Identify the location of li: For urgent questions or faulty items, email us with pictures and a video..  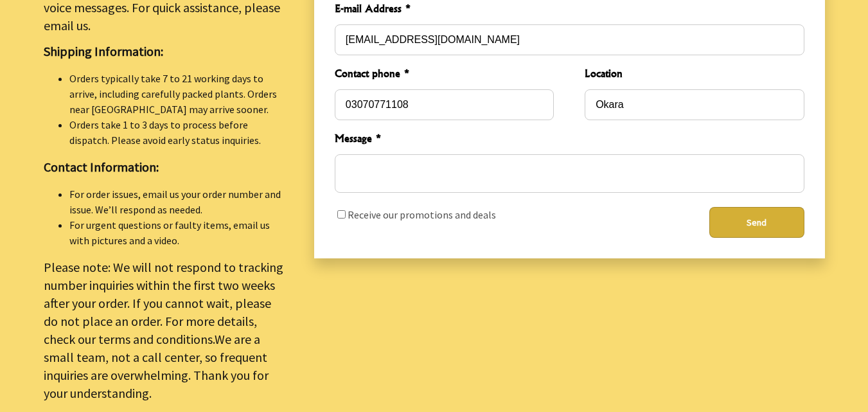
(176, 233).